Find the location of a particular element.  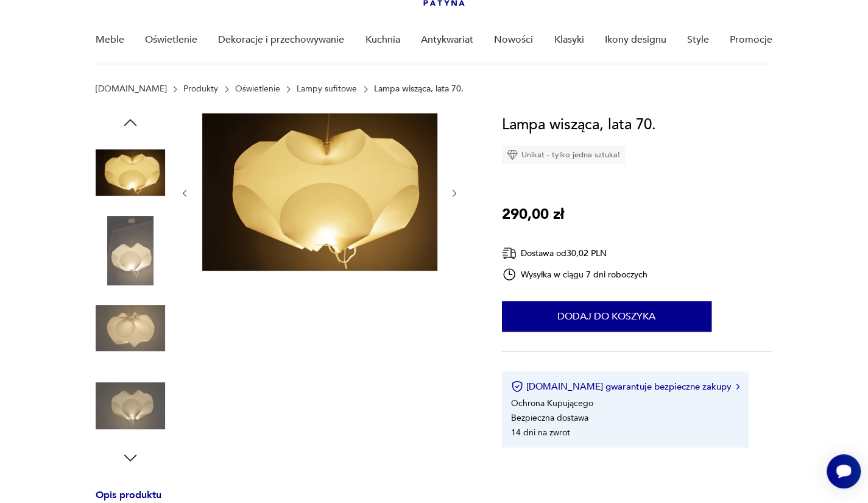

li: Ochrona Kupującego is located at coordinates (552, 403).